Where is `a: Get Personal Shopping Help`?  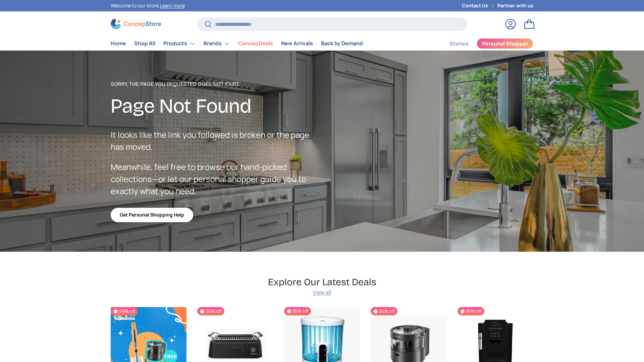 a: Get Personal Shopping Help is located at coordinates (152, 215).